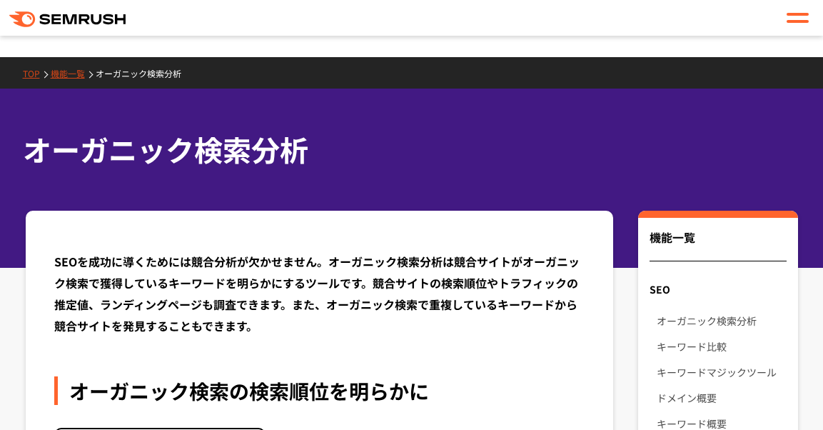 This screenshot has width=823, height=430. I want to click on a: TOP, so click(36, 73).